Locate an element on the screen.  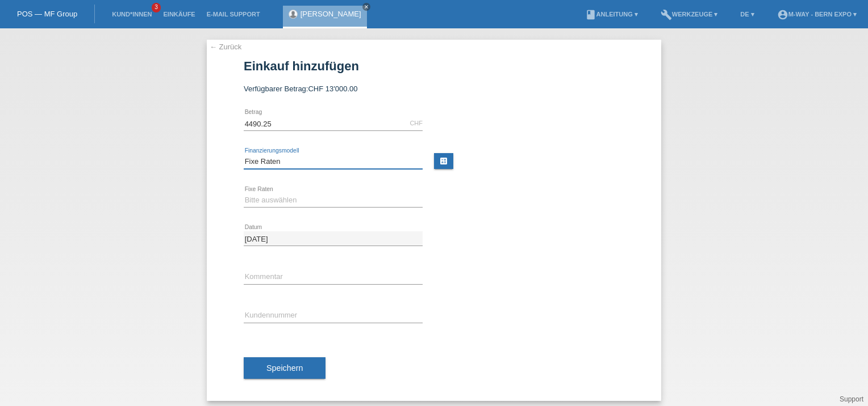
span: Speichern is located at coordinates (284, 368).